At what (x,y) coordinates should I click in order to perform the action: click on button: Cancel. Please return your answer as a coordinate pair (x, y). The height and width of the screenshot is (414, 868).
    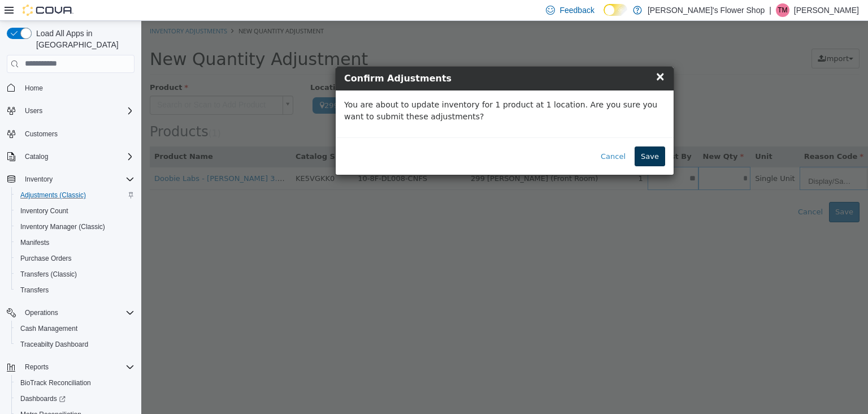
    Looking at the image, I should click on (471, 136).